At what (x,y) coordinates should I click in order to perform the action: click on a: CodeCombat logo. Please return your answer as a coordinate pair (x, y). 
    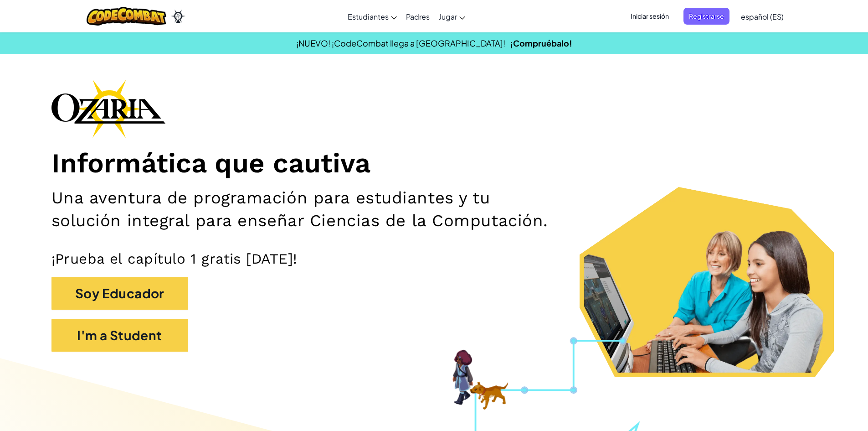
    Looking at the image, I should click on (127, 16).